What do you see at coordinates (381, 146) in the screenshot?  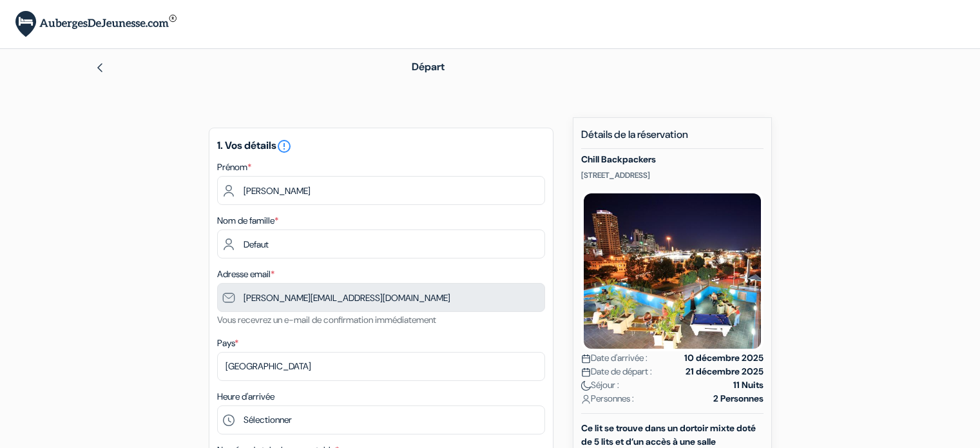 I see `h5: 1. Vos détails` at bounding box center [381, 146].